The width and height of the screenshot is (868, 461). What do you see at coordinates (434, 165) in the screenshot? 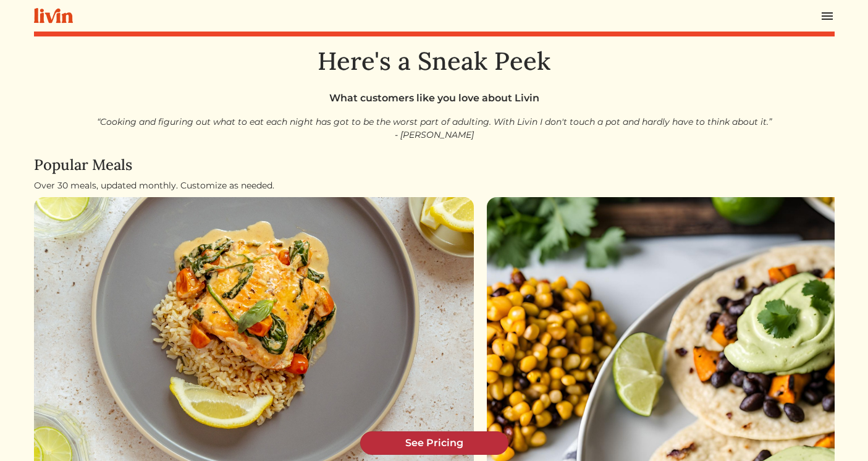
I see `h4: Popular Meals` at bounding box center [434, 165].